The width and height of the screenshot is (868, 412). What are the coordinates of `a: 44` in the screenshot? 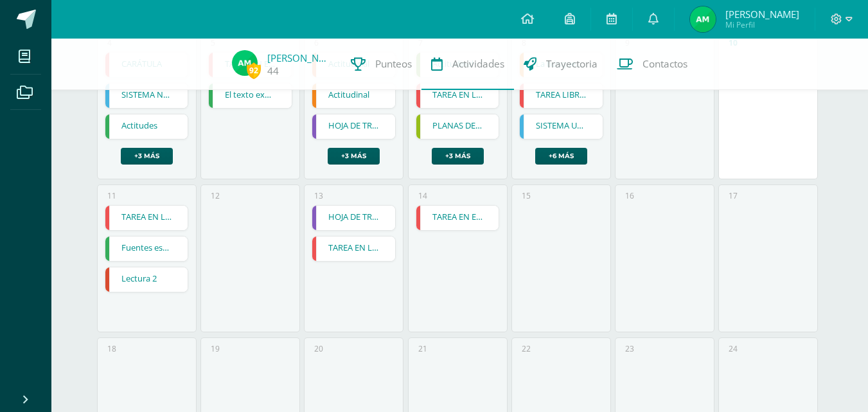 It's located at (273, 70).